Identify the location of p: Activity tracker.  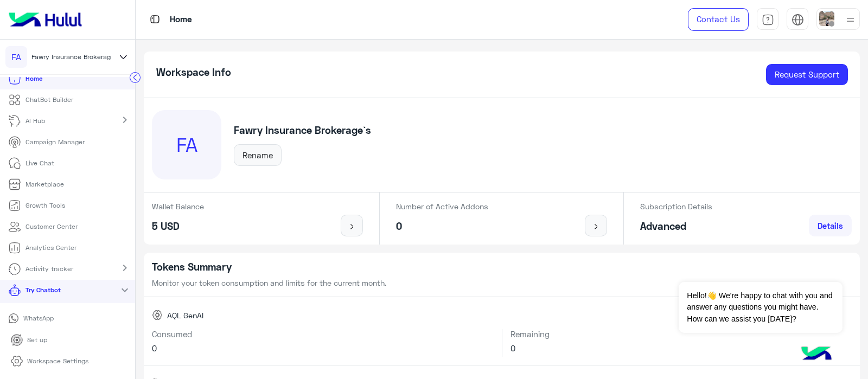
(49, 269).